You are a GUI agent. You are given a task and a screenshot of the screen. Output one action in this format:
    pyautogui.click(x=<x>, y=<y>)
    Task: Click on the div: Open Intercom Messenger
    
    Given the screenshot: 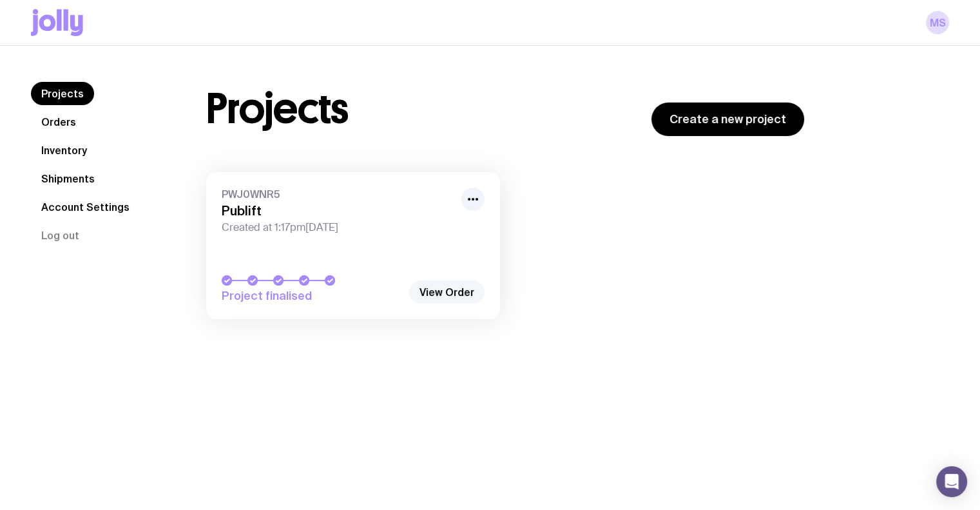 What is the action you would take?
    pyautogui.click(x=952, y=482)
    